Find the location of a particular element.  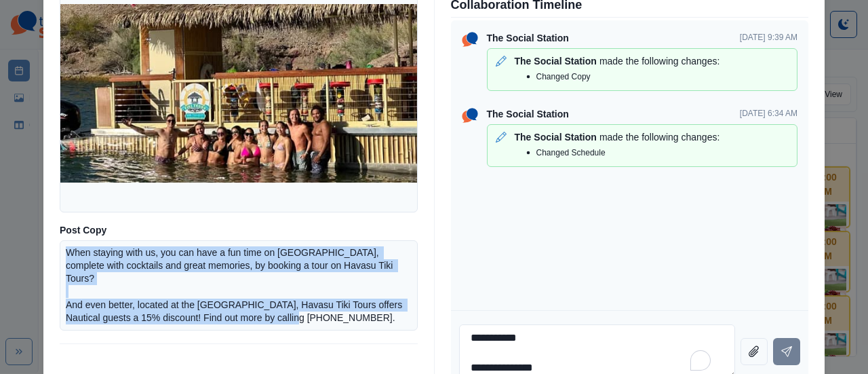

p: Changed Schedule is located at coordinates (571, 153).